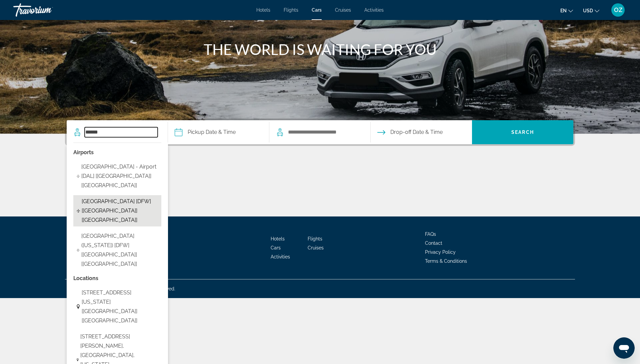  Describe the element at coordinates (563, 11) in the screenshot. I see `span: en` at that location.